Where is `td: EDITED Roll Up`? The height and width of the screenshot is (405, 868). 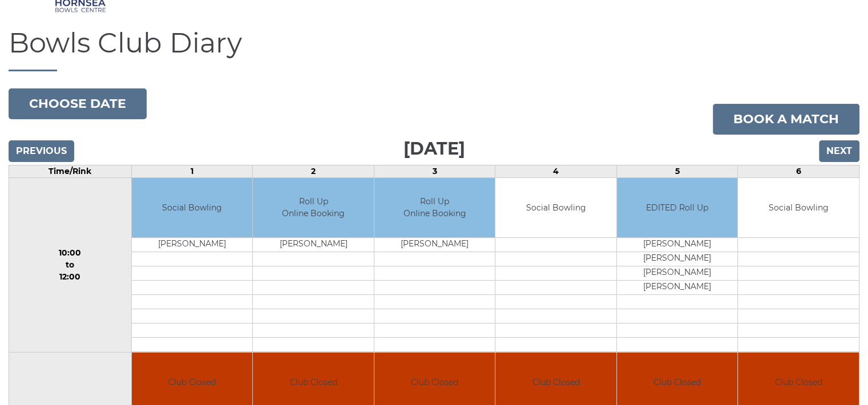 td: EDITED Roll Up is located at coordinates (678, 208).